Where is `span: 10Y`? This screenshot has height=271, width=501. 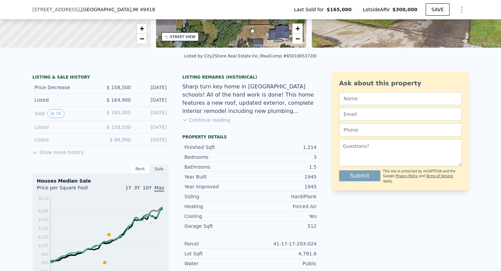 span: 10Y is located at coordinates (147, 188).